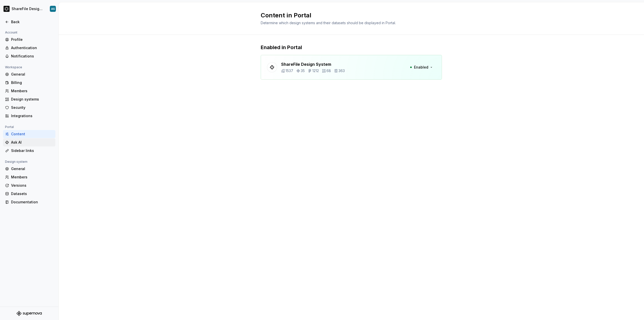  I want to click on a: Documentation, so click(29, 202).